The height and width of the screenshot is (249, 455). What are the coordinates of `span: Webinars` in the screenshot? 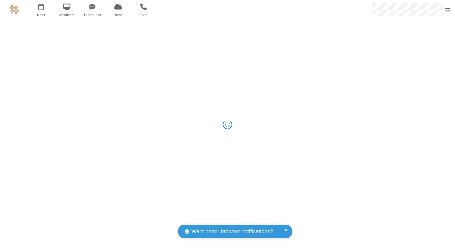 It's located at (67, 15).